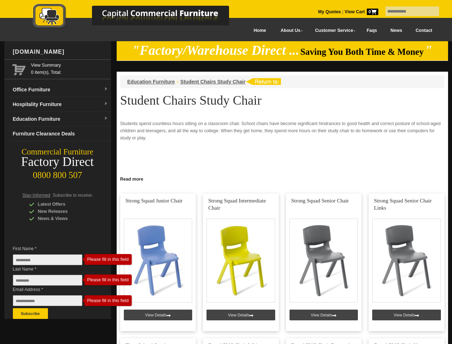 The width and height of the screenshot is (452, 344). What do you see at coordinates (263, 81) in the screenshot?
I see `img: return to` at bounding box center [263, 81].